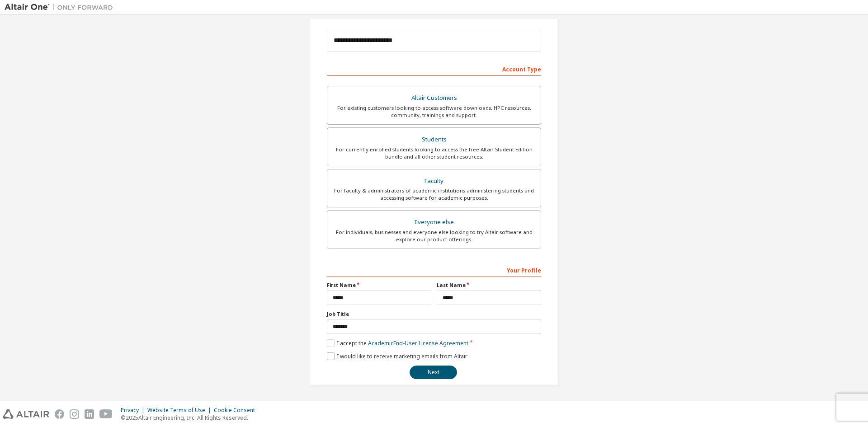  I want to click on img: instagram.svg, so click(74, 414).